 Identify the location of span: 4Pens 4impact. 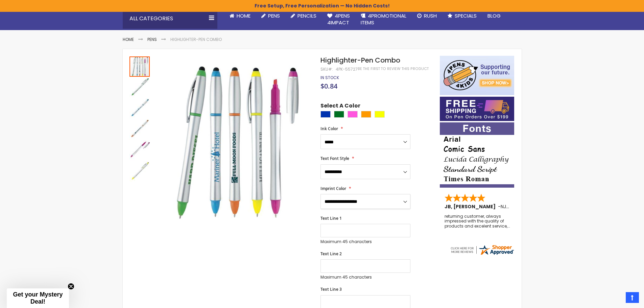
(339, 19).